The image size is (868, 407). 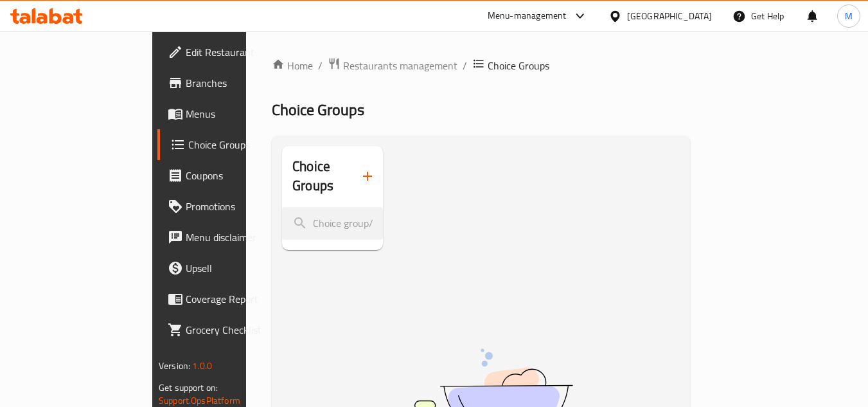 What do you see at coordinates (236, 330) in the screenshot?
I see `span: Grocery Checklist` at bounding box center [236, 330].